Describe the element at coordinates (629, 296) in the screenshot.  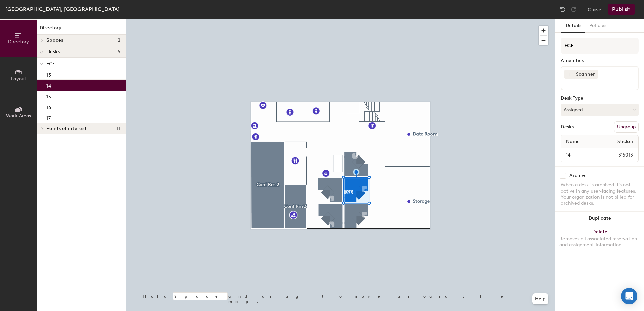
I see `div: Open Intercom Messenger` at that location.